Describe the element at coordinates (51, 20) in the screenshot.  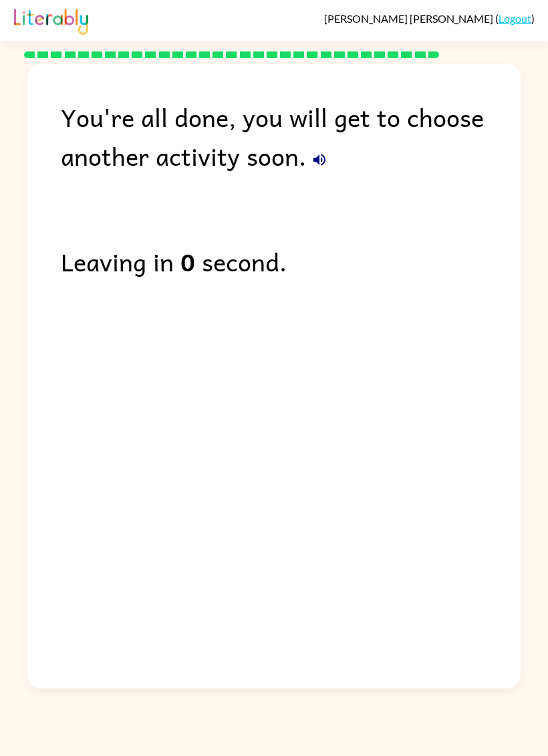
I see `img: Literably` at that location.